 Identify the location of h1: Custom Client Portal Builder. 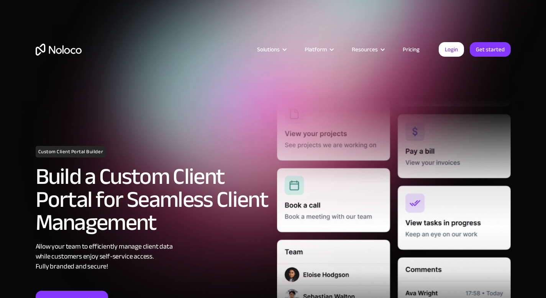
(71, 152).